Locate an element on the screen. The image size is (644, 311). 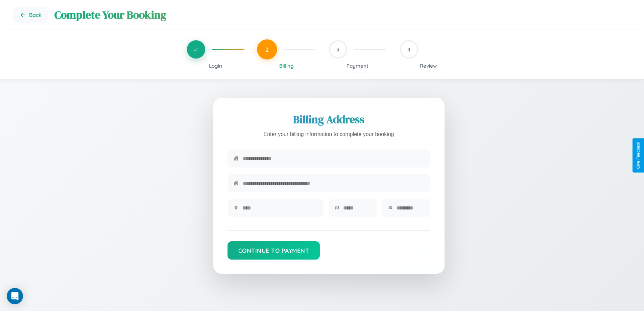
button: Go back is located at coordinates (30, 15).